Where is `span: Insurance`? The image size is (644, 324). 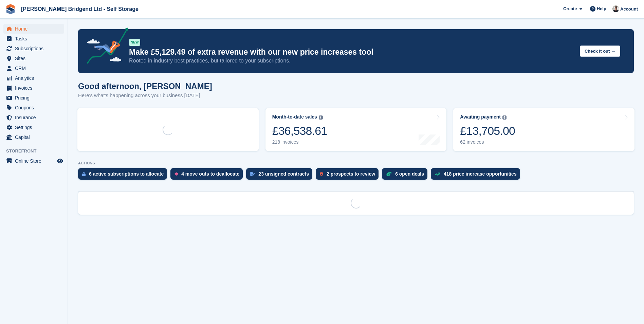 span: Insurance is located at coordinates (35, 118).